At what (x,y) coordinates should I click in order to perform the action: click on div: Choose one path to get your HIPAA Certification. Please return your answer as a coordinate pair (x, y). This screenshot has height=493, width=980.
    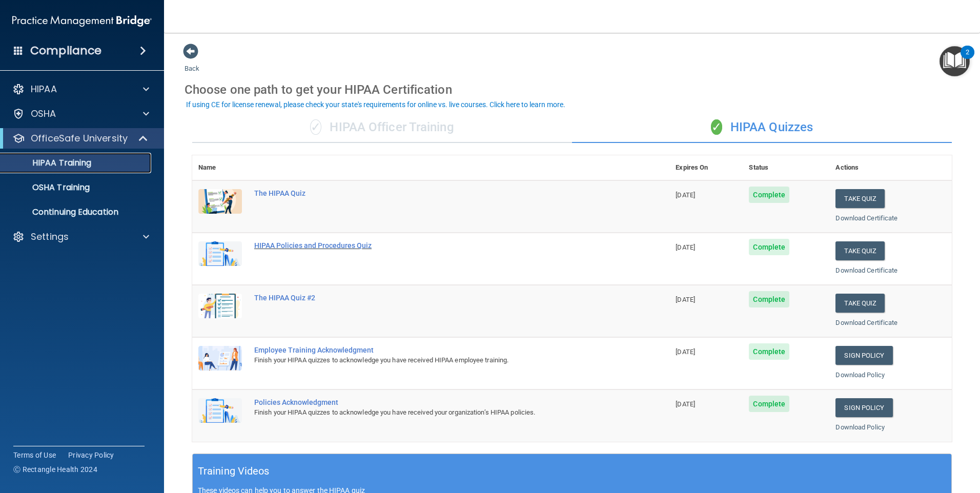
    Looking at the image, I should click on (572, 90).